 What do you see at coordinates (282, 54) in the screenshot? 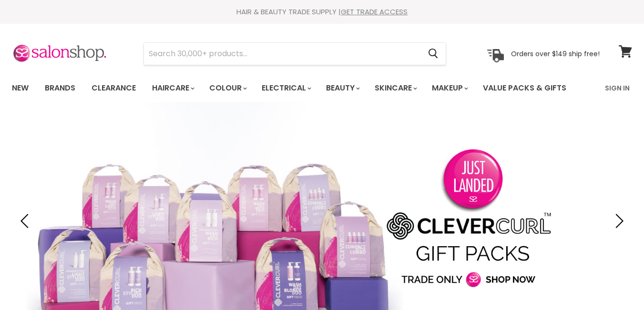
I see `input: Search` at bounding box center [282, 54].